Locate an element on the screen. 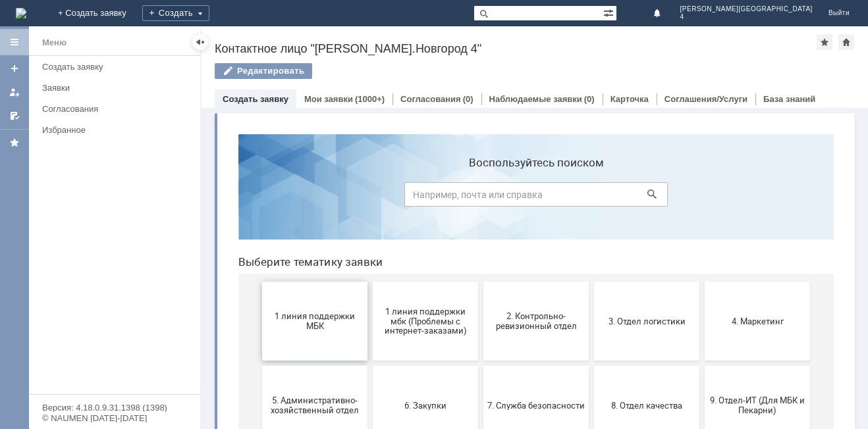  div: Избранное is located at coordinates (110, 130).